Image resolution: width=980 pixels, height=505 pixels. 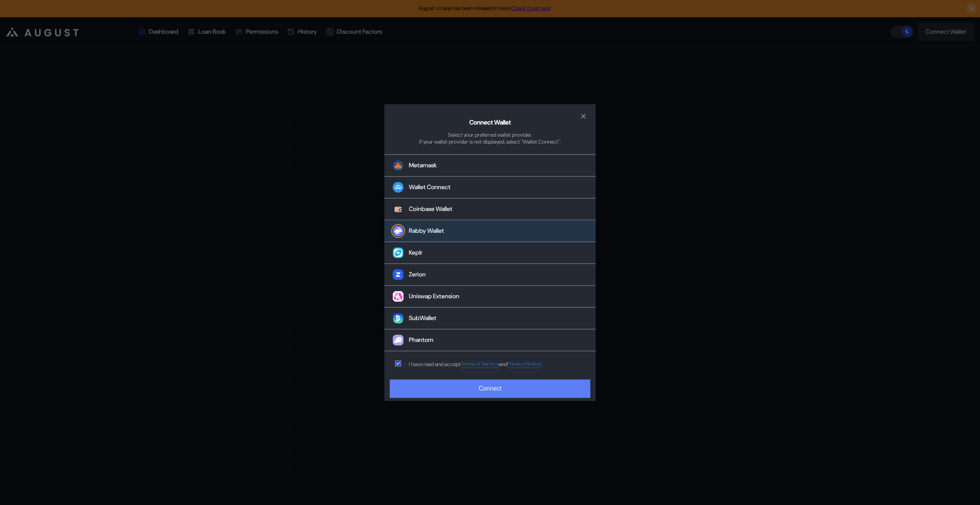 What do you see at coordinates (398, 253) in the screenshot?
I see `img: Keplr` at bounding box center [398, 253].